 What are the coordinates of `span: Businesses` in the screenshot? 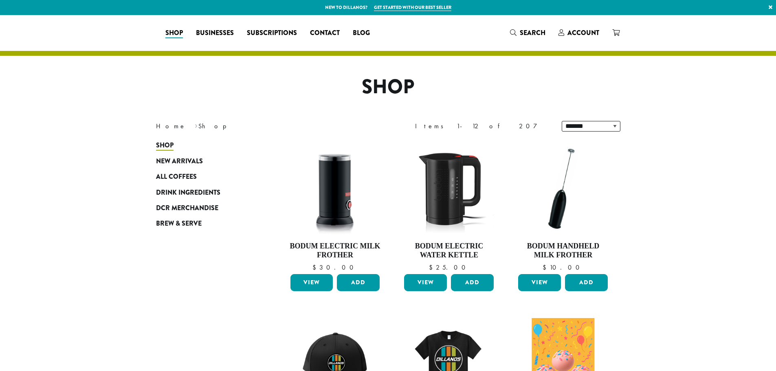 It's located at (215, 33).